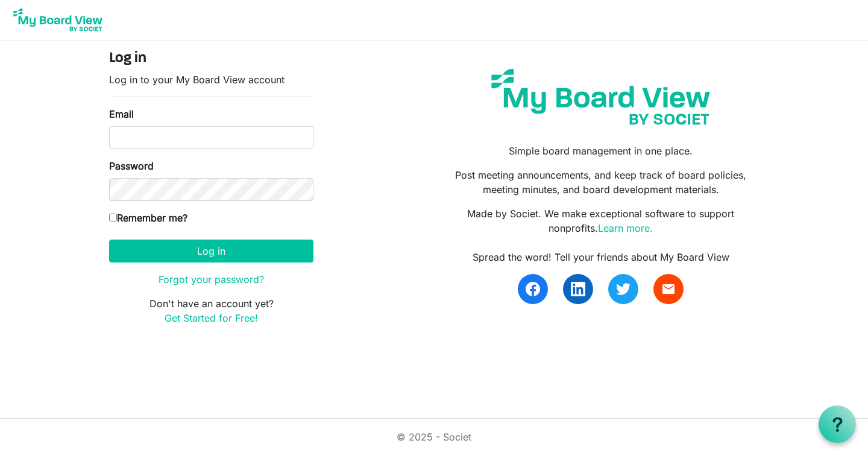  I want to click on img: my-board-view-societ.svg, so click(600, 96).